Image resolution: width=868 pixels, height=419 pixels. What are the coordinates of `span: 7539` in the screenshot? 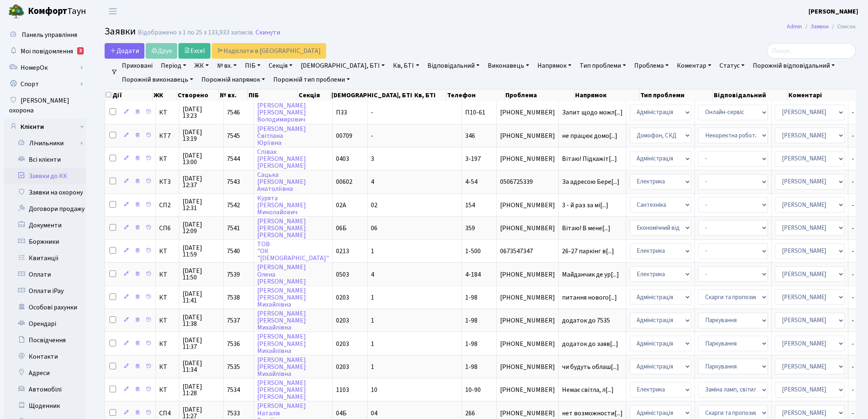 It's located at (233, 274).